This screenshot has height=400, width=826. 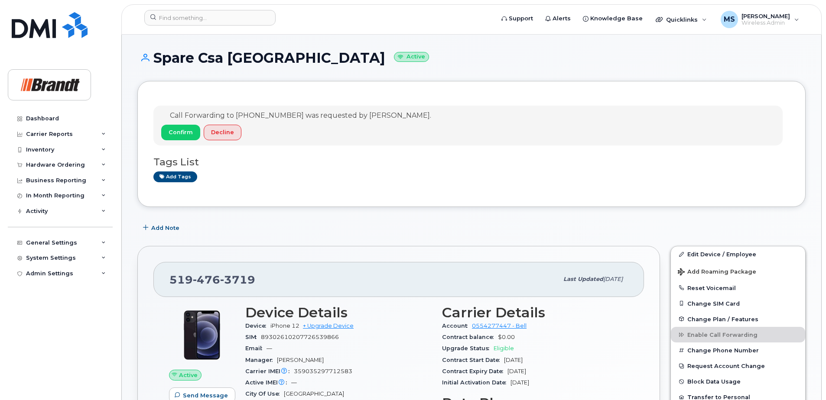 I want to click on button: Add Roaming Package, so click(x=738, y=271).